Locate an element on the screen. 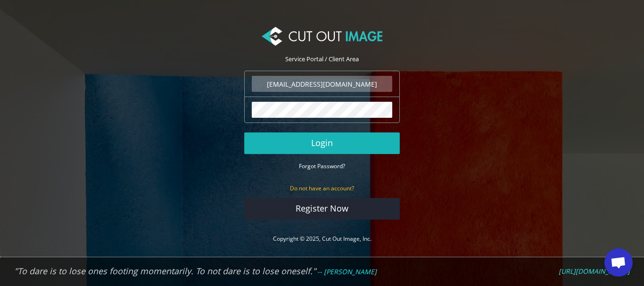  input: Email Address is located at coordinates (322, 84).